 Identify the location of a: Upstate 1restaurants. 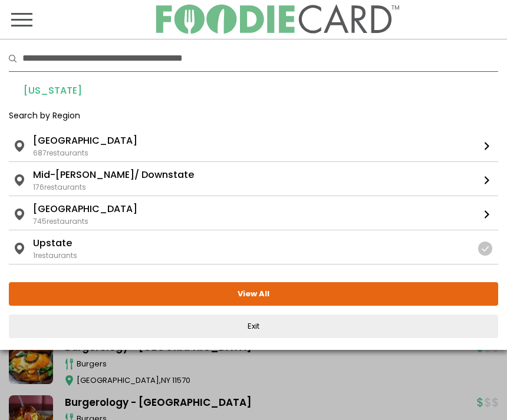
(253, 247).